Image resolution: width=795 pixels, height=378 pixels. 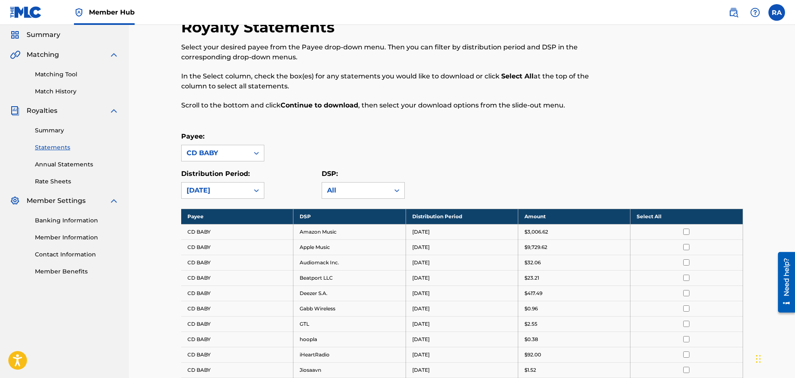 I want to click on p: Select your desired payee from the Payee drop-down menu. Then you can filter by distribution peri..., so click(x=397, y=52).